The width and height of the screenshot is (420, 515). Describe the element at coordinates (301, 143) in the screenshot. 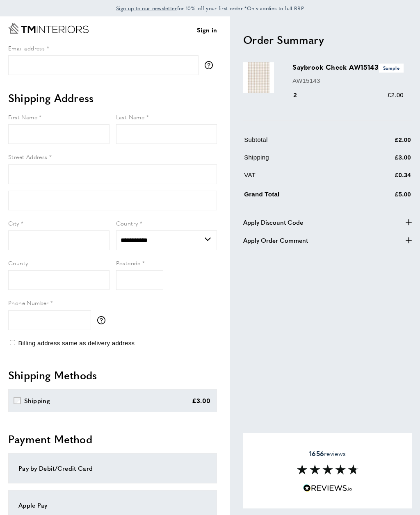

I see `td: Subtotal` at that location.